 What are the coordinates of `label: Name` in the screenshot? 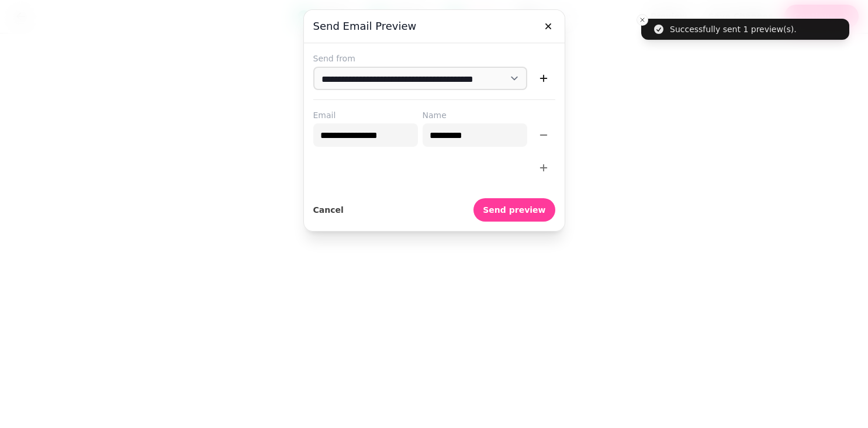 It's located at (475, 115).